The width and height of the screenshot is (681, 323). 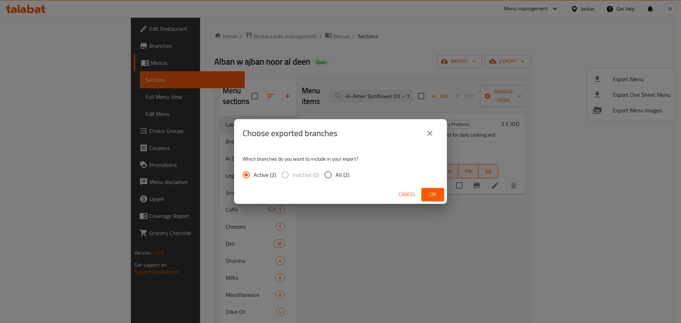 What do you see at coordinates (306, 175) in the screenshot?
I see `span: Inactive (0)` at bounding box center [306, 175].